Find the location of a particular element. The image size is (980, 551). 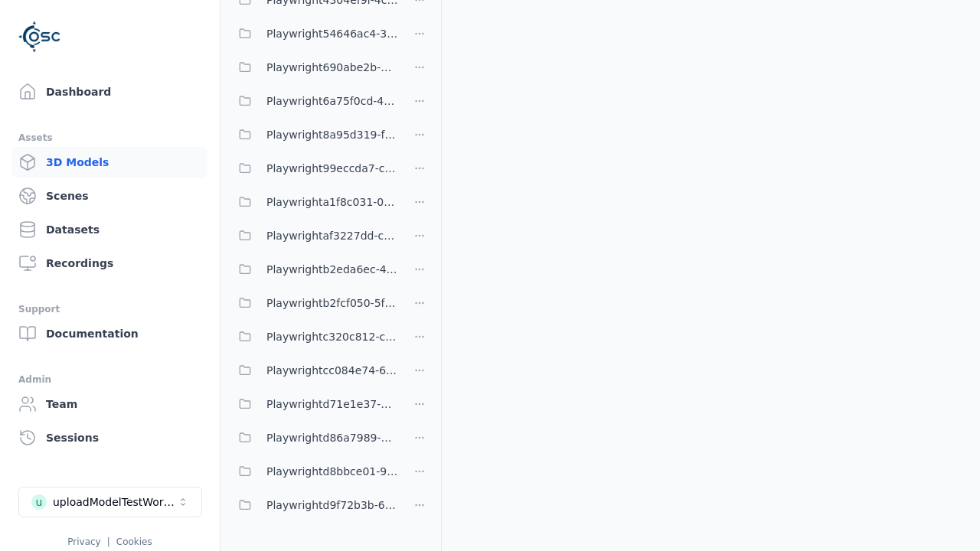

span: Playwright8a95d319-fb51-49d6-a655-cce786b7c22b is located at coordinates (332, 135).